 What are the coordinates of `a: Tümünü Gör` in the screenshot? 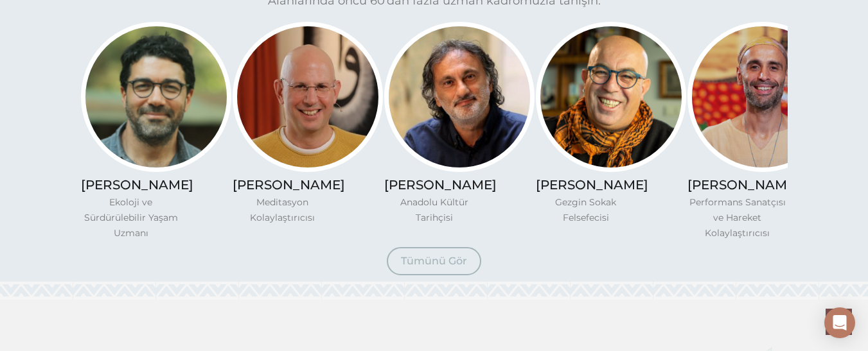 It's located at (434, 262).